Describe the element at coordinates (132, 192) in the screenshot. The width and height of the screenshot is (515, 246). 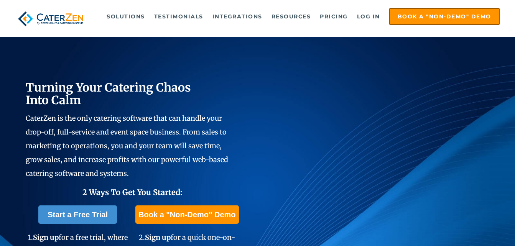
I see `span: 2 Ways To Get You Started:` at that location.